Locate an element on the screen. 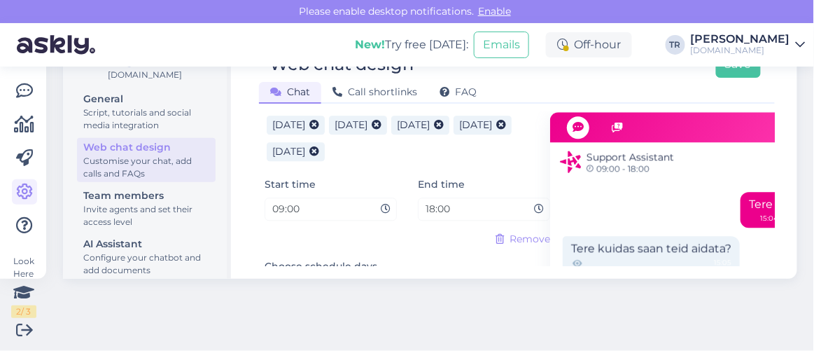 This screenshot has height=351, width=814. a: Web chat designCustomise your chat, add calls and FAQs is located at coordinates (146, 160).